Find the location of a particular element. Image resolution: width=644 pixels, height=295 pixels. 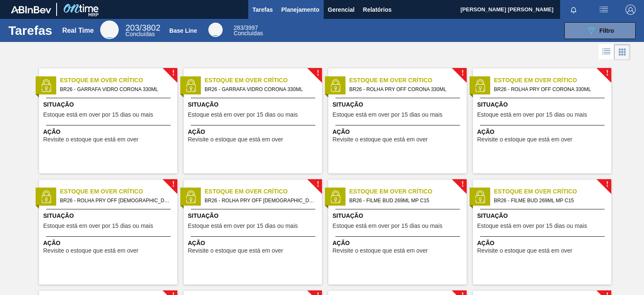

div: Visão em Cards is located at coordinates (622, 52).